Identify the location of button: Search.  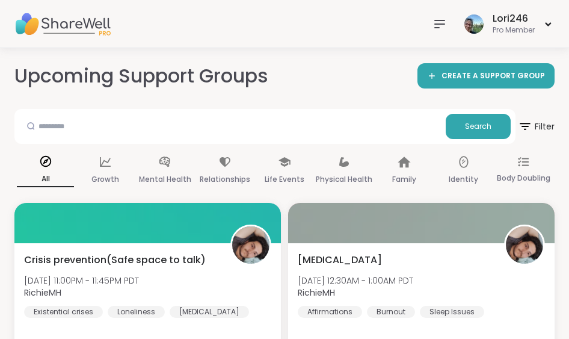
(478, 126).